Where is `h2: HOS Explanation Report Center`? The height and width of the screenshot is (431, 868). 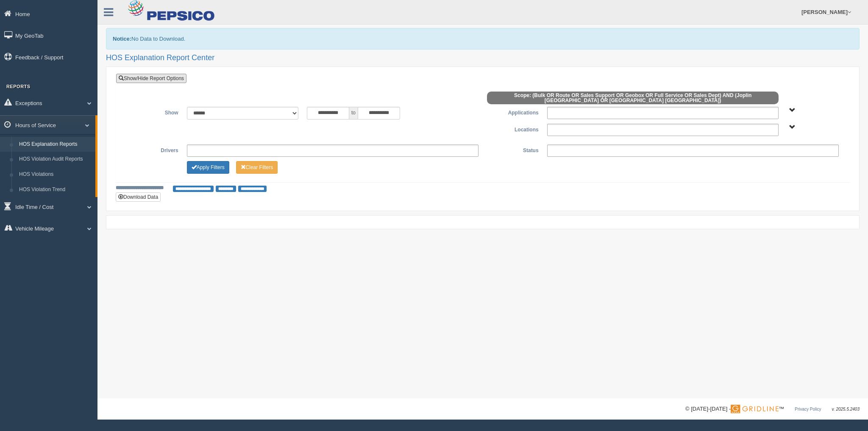 h2: HOS Explanation Report Center is located at coordinates (483, 58).